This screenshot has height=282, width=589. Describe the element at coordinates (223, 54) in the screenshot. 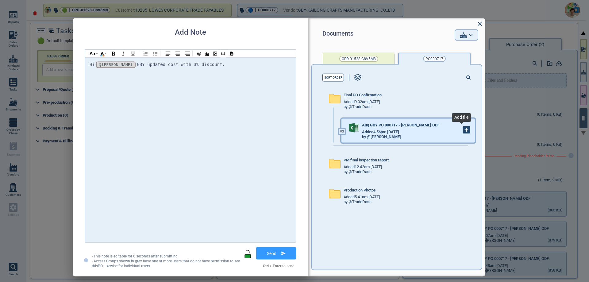

I see `img: emoji` at that location.